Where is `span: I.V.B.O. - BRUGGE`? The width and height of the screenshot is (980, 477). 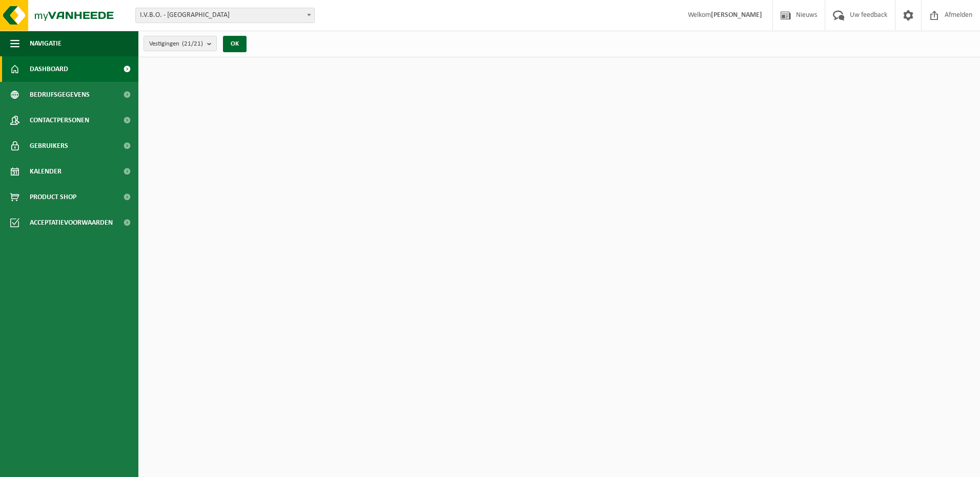 span: I.V.B.O. - BRUGGE is located at coordinates (225, 15).